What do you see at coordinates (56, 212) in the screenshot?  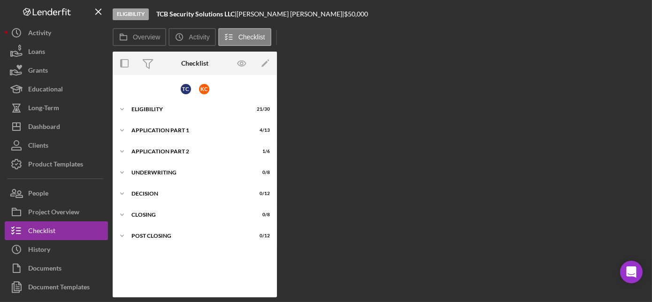 I see `a: Project Overview` at bounding box center [56, 212].